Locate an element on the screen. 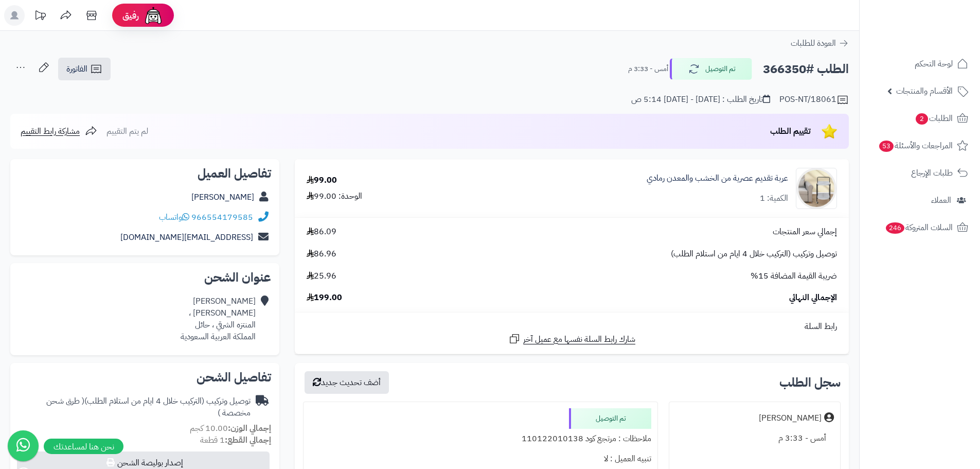 This screenshot has width=980, height=469. a: 966554179585 is located at coordinates (222, 217).